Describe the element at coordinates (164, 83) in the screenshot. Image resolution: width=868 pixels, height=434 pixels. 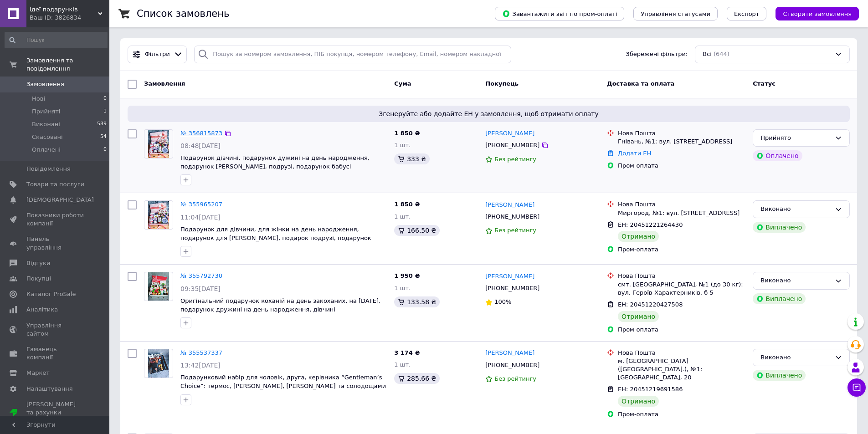
I see `span: Замовлення` at that location.